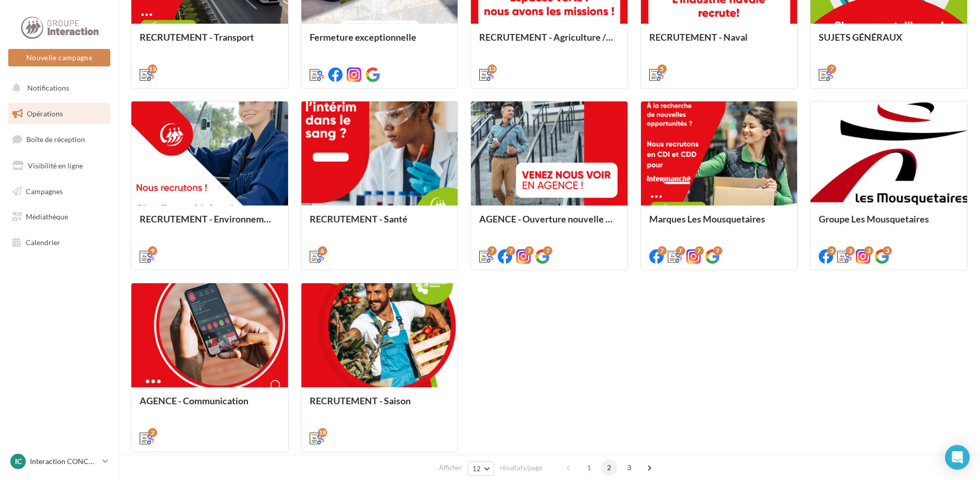 The height and width of the screenshot is (480, 980). What do you see at coordinates (610, 468) in the screenshot?
I see `span: 2` at bounding box center [610, 468].